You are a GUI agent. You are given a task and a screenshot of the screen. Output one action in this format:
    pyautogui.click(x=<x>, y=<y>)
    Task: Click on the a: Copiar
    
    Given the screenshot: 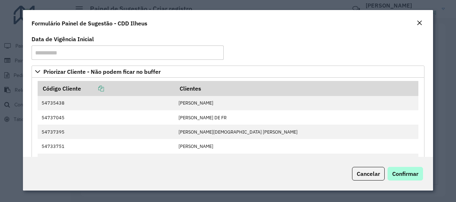 What is the action you would take?
    pyautogui.click(x=93, y=89)
    